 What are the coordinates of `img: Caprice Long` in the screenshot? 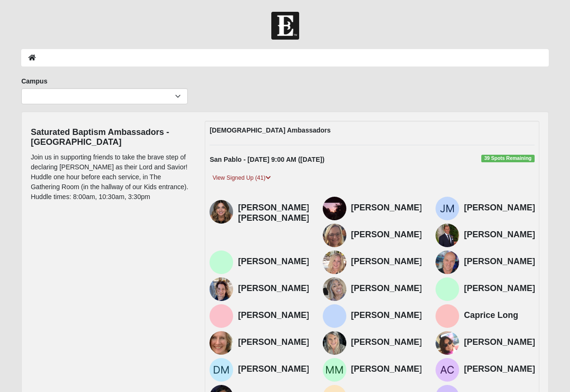 It's located at (447, 316).